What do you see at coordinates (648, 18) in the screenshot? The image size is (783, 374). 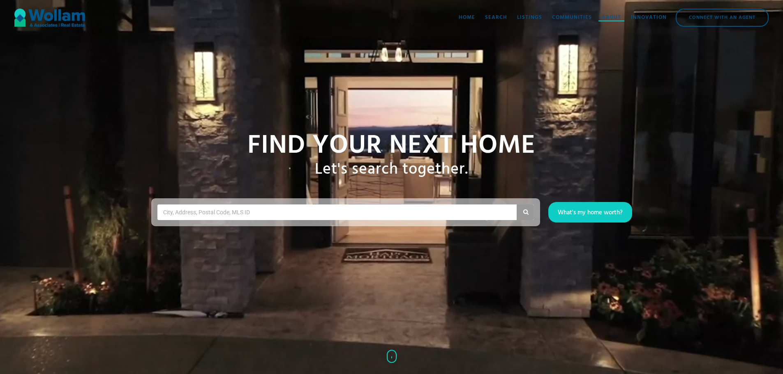 I see `div: Innovation` at bounding box center [648, 18].